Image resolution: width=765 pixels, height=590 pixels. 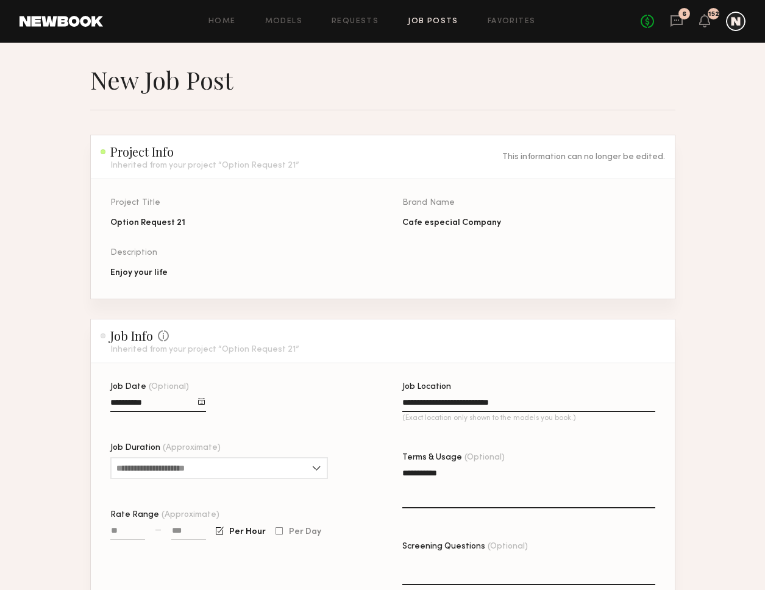 I want to click on div: Rate Range, so click(x=236, y=515).